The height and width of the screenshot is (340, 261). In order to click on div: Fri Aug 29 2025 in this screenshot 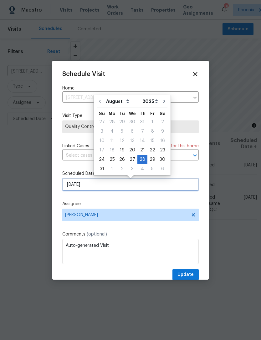, I will do `click(152, 159)`.